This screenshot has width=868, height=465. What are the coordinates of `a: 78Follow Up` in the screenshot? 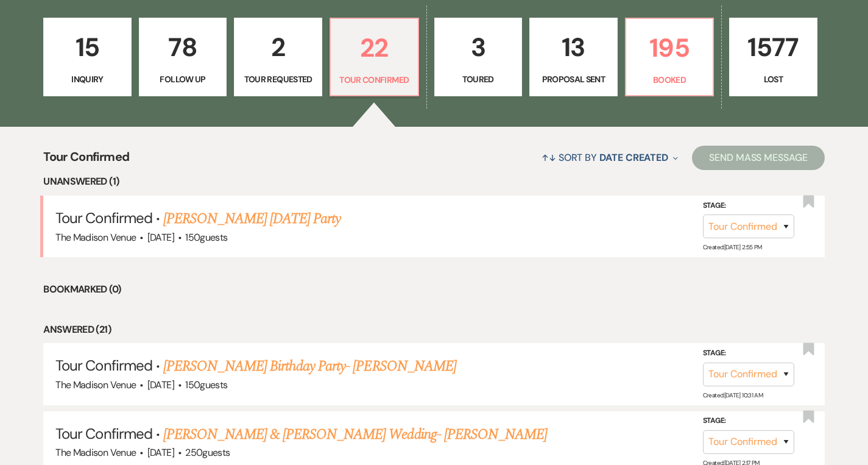 It's located at (183, 57).